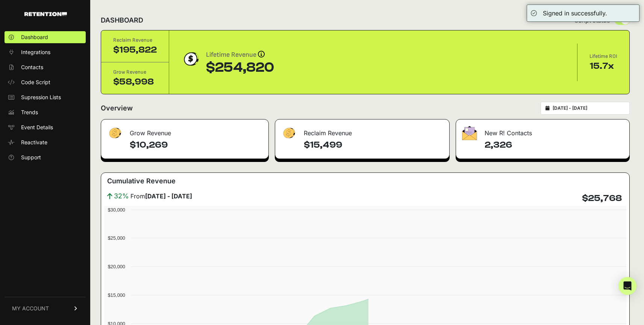 The width and height of the screenshot is (644, 325). What do you see at coordinates (32, 68) in the screenshot?
I see `span: Contacts` at bounding box center [32, 68].